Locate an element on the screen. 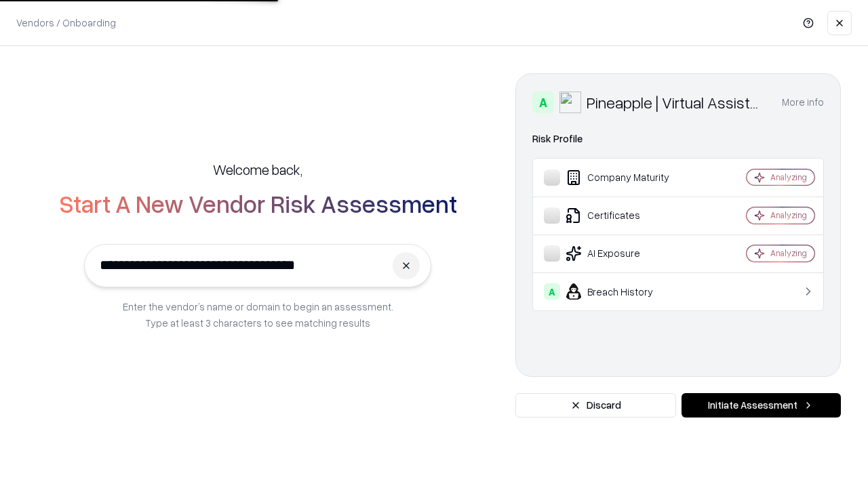 The width and height of the screenshot is (868, 488). h2: Start A New Vendor Risk Assessment is located at coordinates (258, 203).